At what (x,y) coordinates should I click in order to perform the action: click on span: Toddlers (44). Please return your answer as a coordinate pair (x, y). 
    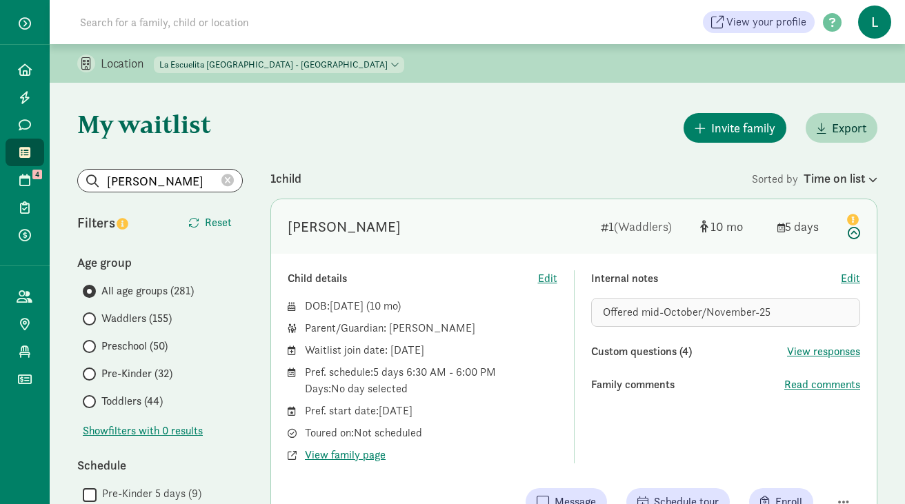
    Looking at the image, I should click on (132, 402).